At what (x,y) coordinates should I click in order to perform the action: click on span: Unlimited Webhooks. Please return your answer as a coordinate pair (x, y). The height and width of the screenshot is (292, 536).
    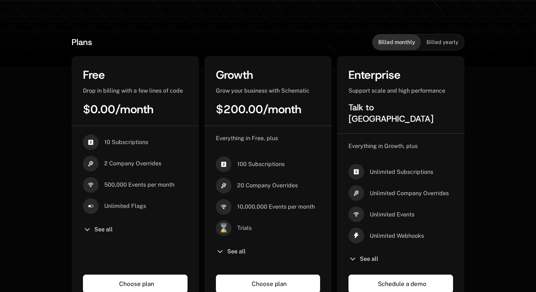
    Looking at the image, I should click on (397, 236).